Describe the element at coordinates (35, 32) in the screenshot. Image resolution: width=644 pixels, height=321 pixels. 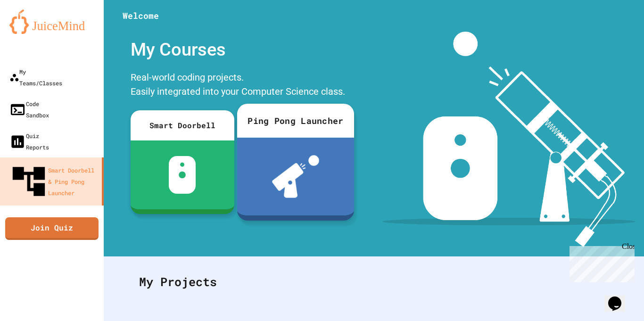
I see `div: Chat with us now!Close` at that location.